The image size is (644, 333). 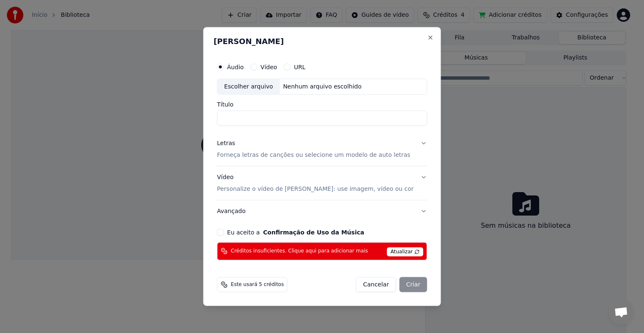 What do you see at coordinates (258, 284) in the screenshot?
I see `span: Este usará 5 créditos` at bounding box center [258, 284].